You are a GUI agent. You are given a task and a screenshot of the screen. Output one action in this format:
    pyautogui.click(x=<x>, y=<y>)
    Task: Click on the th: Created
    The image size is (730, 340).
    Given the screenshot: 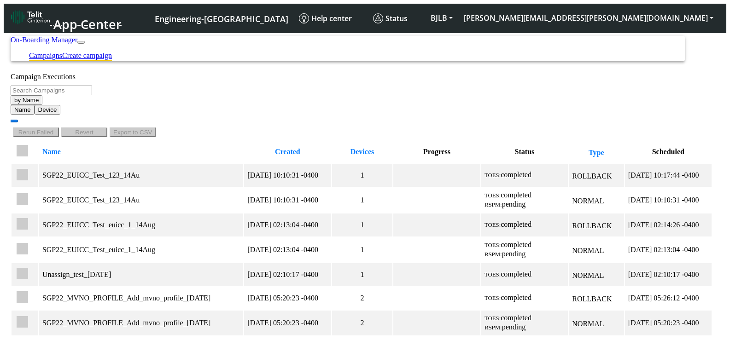 What is the action you would take?
    pyautogui.click(x=287, y=151)
    